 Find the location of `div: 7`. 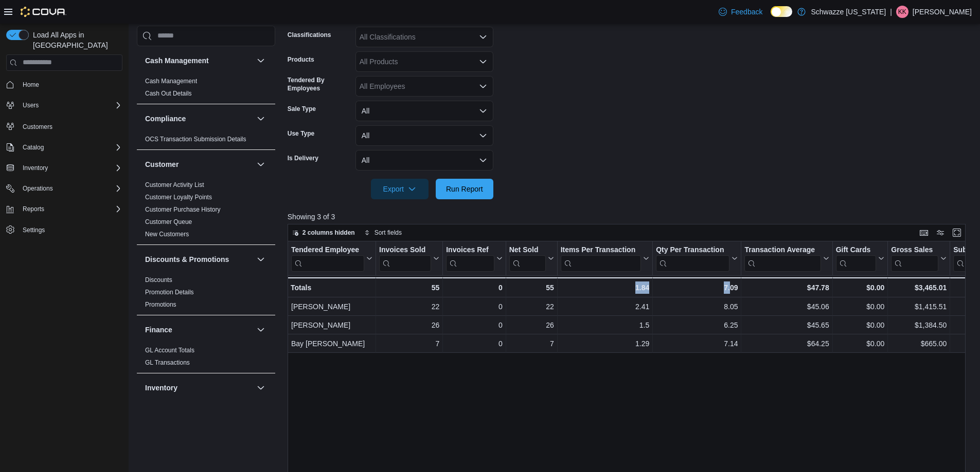

div: 7 is located at coordinates (409, 344).